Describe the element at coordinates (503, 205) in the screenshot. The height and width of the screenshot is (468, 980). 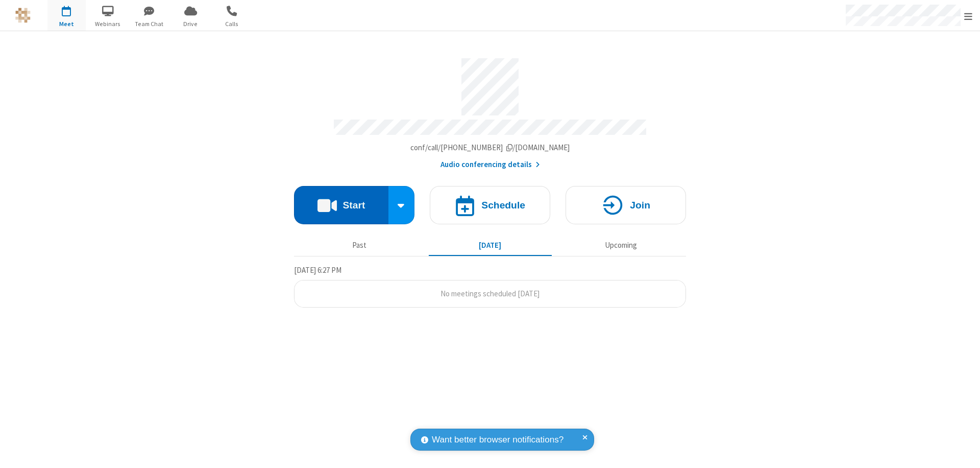
I see `h4: Schedule` at that location.